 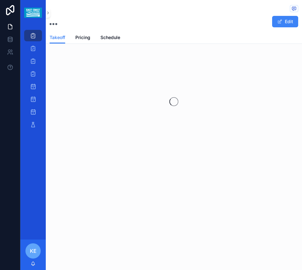 What do you see at coordinates (110, 38) in the screenshot?
I see `a: Schedule` at bounding box center [110, 38].